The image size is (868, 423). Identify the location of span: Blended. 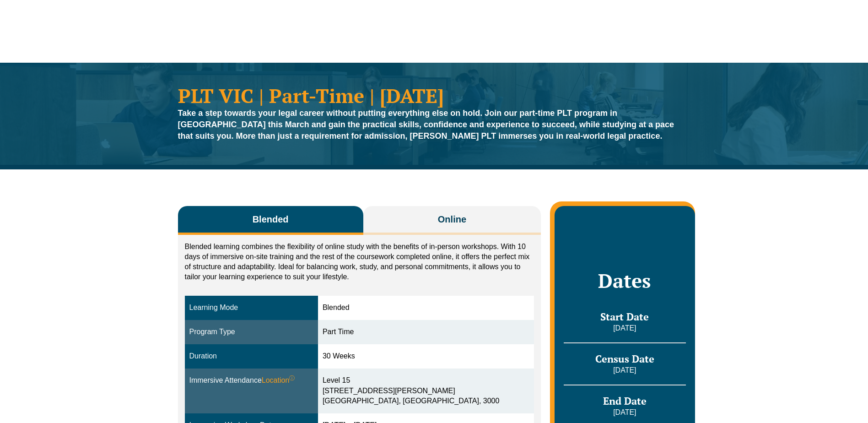
(270, 219).